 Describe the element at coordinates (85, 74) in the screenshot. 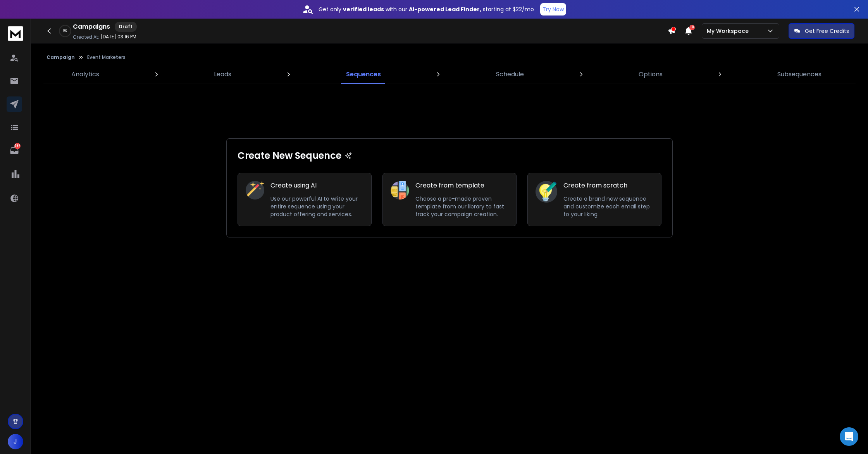

I see `p: Analytics` at that location.